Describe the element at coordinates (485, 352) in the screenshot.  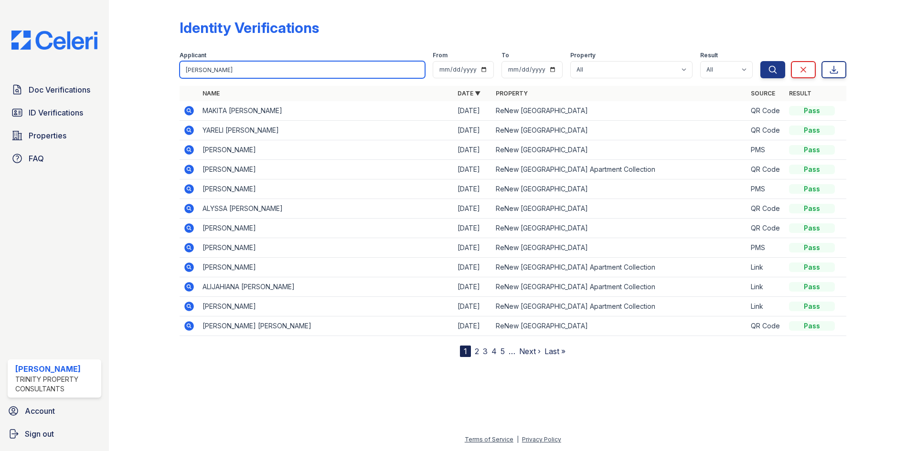
I see `a: 3` at that location.